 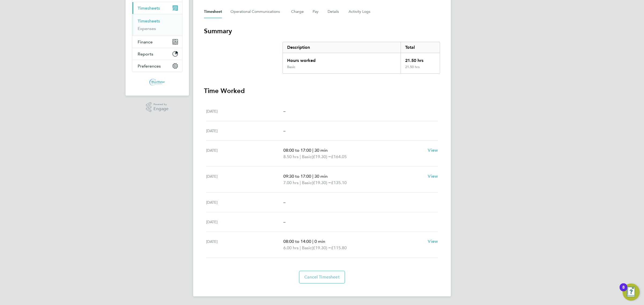 What do you see at coordinates (420, 47) in the screenshot?
I see `div: Total` at bounding box center [420, 47].